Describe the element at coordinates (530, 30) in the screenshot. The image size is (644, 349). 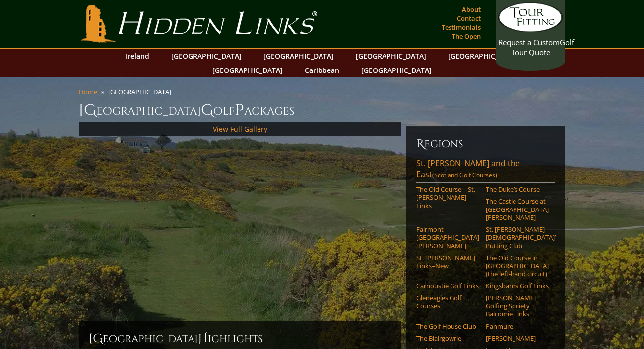
I see `a: Request a CustomGolf Tour Quote` at that location.